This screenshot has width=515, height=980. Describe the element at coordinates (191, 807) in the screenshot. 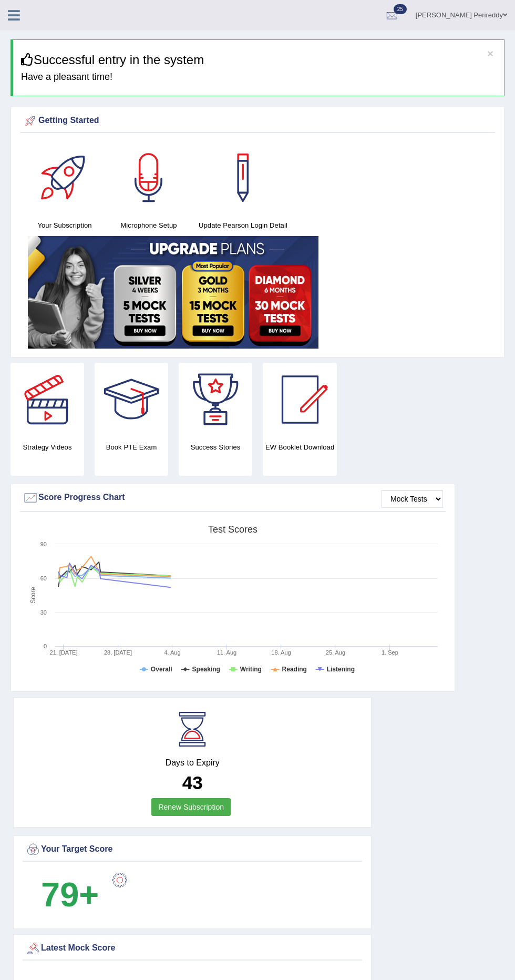

I see `a: Renew Subscription` at that location.